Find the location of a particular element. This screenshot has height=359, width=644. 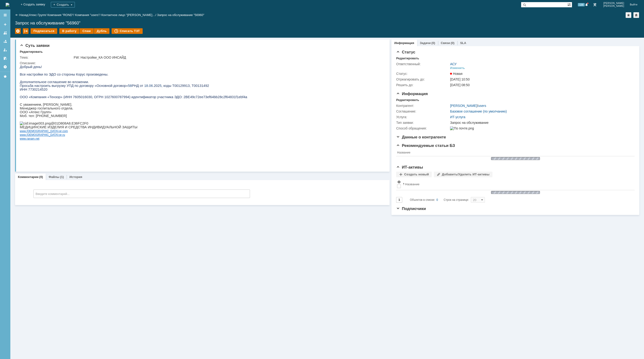

span: Настройки is located at coordinates (399, 182).